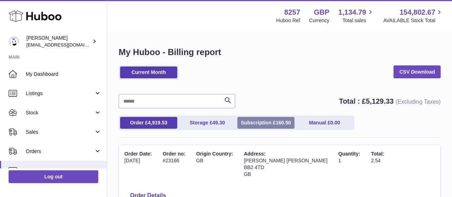 The width and height of the screenshot is (452, 197). Describe the element at coordinates (218, 122) in the screenshot. I see `span: 49.30` at that location.